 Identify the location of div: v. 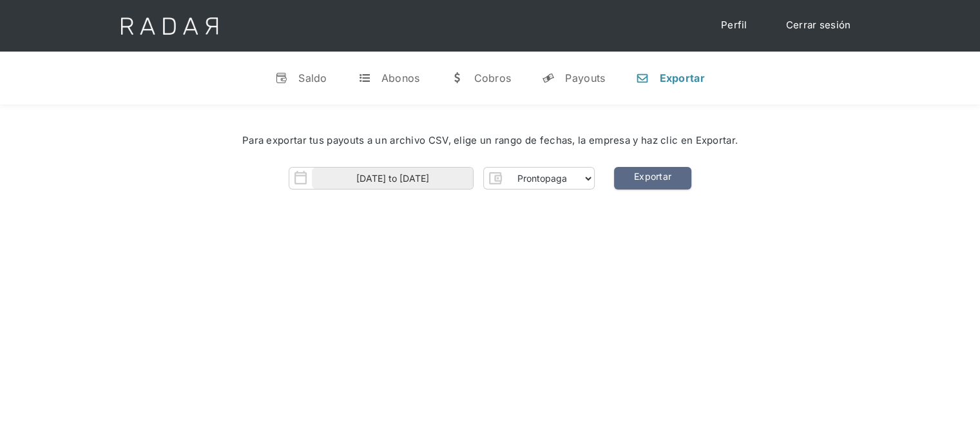
(282, 78).